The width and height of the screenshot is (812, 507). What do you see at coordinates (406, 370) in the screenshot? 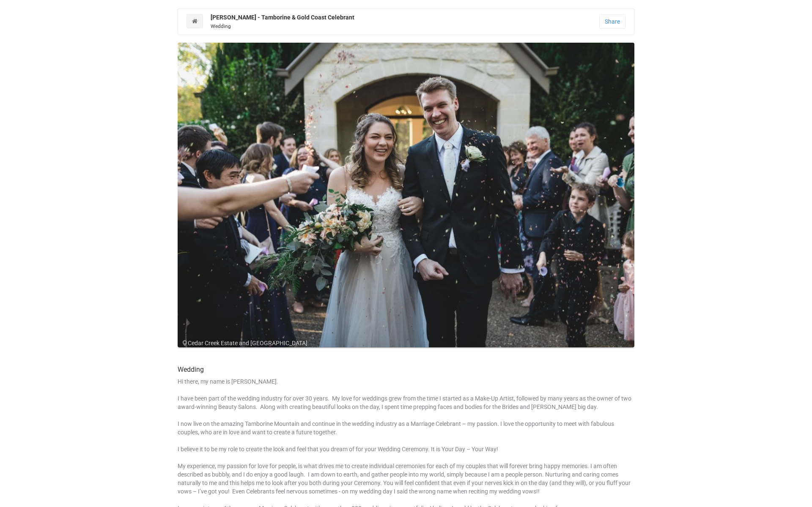
I see `h4: Wedding` at bounding box center [406, 370].